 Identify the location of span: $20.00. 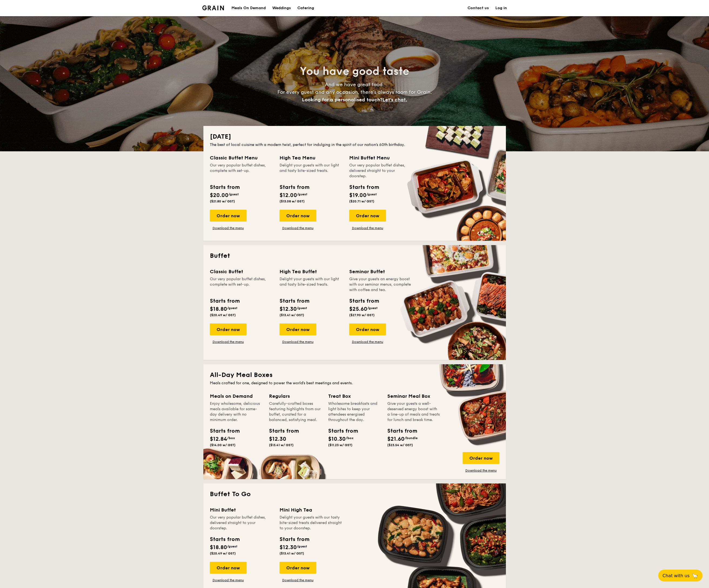
(219, 196).